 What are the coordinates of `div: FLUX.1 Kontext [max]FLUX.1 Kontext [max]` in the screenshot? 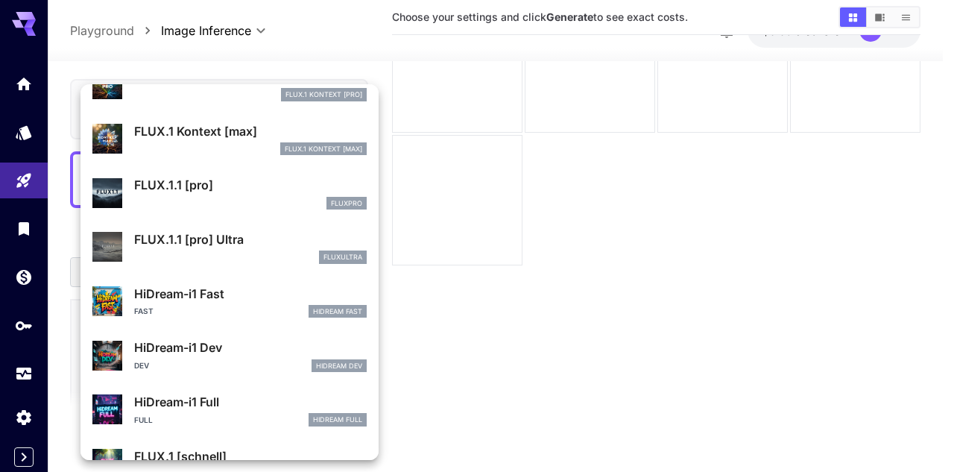 It's located at (230, 139).